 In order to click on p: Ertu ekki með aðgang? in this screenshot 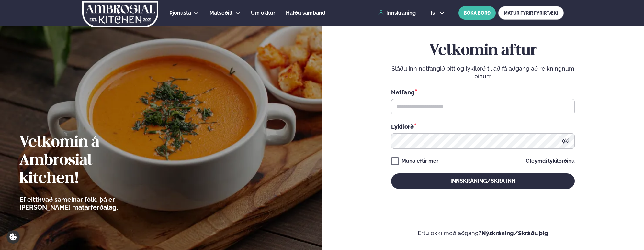, I will do `click(483, 234)`.